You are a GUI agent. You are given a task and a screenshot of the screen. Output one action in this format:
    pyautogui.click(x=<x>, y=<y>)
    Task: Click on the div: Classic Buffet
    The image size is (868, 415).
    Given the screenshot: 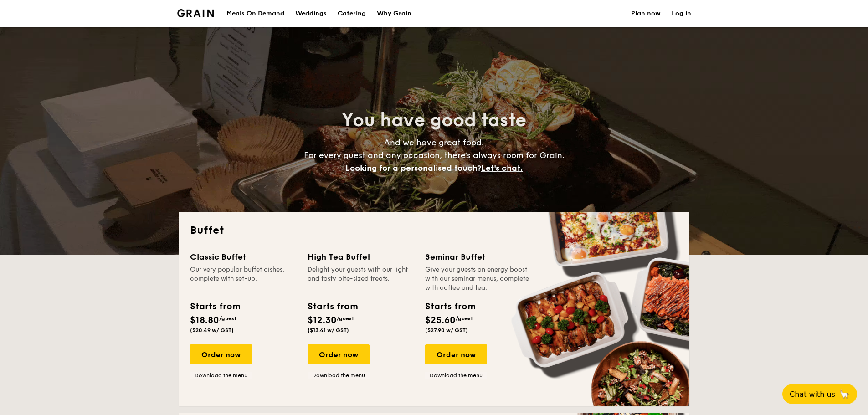 What is the action you would take?
    pyautogui.click(x=243, y=257)
    